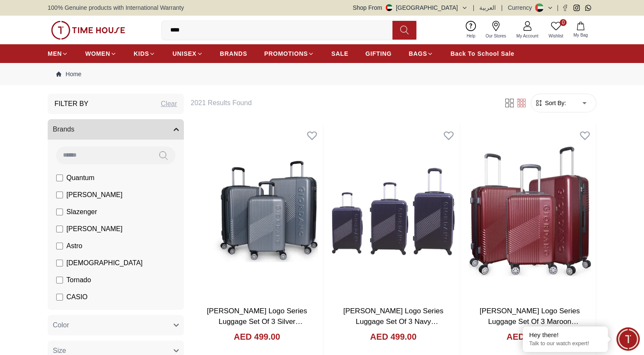 This screenshot has width=644, height=355. I want to click on span: My Bag, so click(580, 35).